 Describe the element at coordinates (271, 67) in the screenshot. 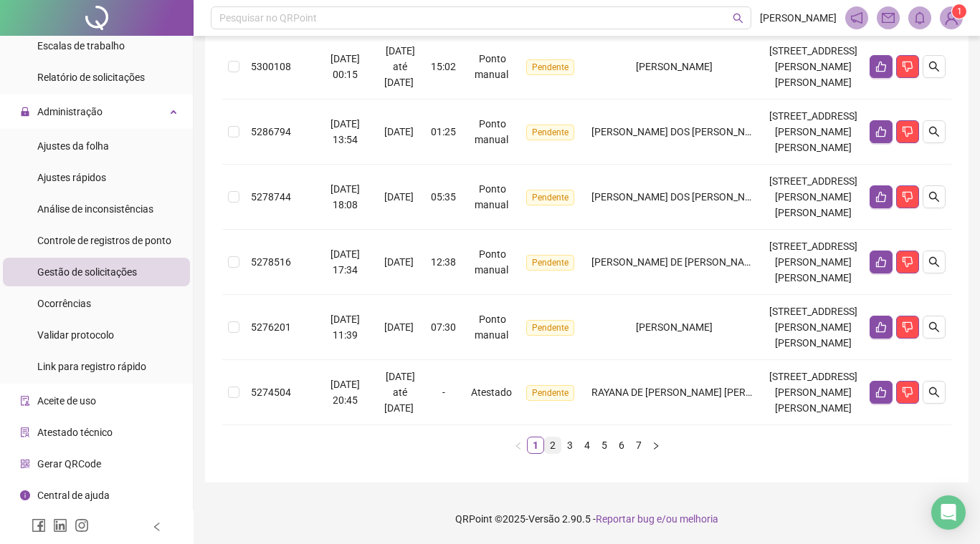

I see `span: 5300108` at that location.